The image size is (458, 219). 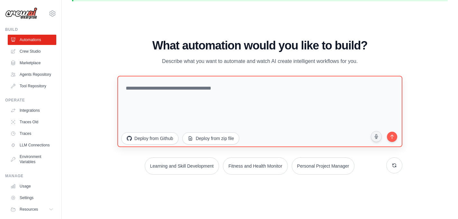 What do you see at coordinates (31, 100) in the screenshot?
I see `div: Operate` at bounding box center [31, 100].